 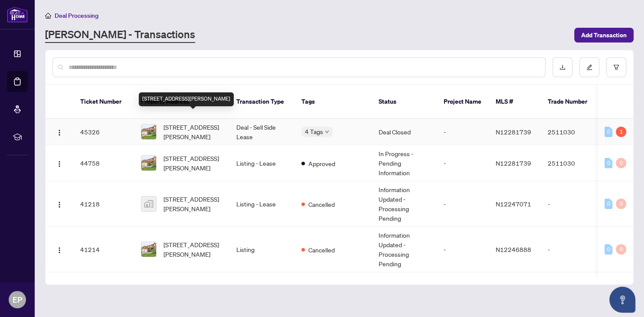 I want to click on td: Deal - Sell Side Sale, so click(x=262, y=285).